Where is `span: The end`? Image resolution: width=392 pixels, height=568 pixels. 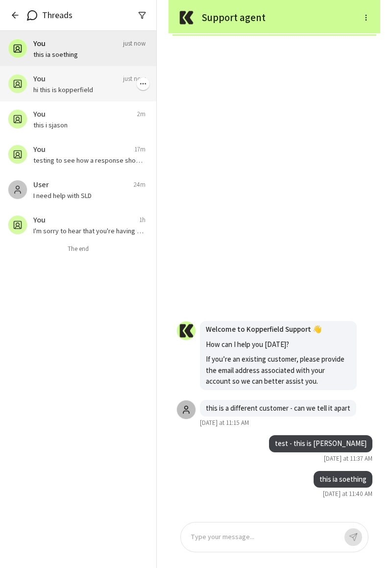
span: The end is located at coordinates (78, 248).